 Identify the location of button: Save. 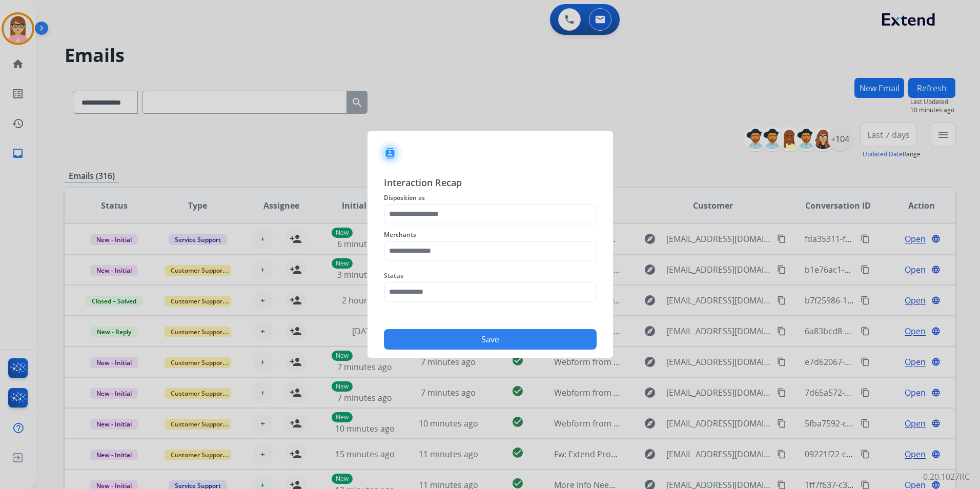
(490, 339).